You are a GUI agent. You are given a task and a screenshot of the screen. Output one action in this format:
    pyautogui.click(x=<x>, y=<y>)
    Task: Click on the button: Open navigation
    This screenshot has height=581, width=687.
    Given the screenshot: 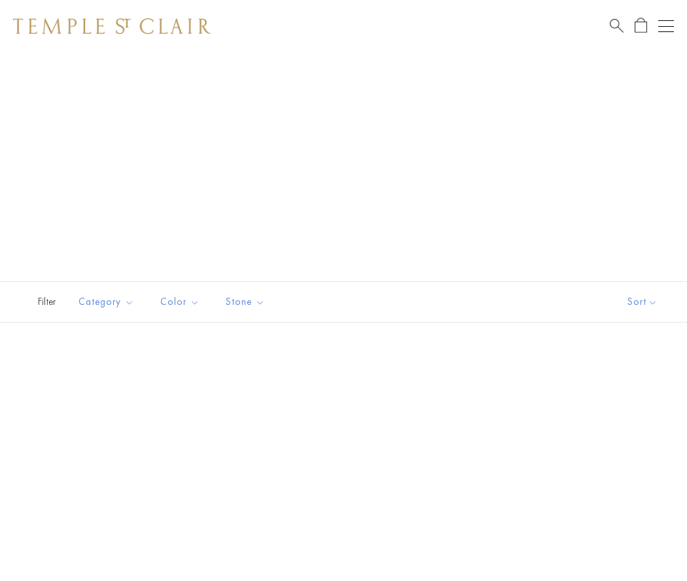 What is the action you would take?
    pyautogui.click(x=666, y=26)
    